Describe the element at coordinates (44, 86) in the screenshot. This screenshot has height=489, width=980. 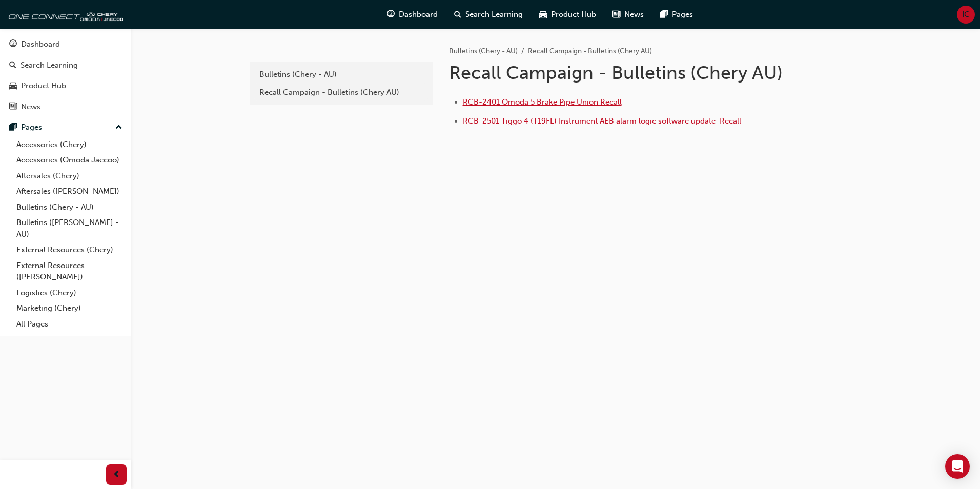
I see `div: Product Hub` at that location.